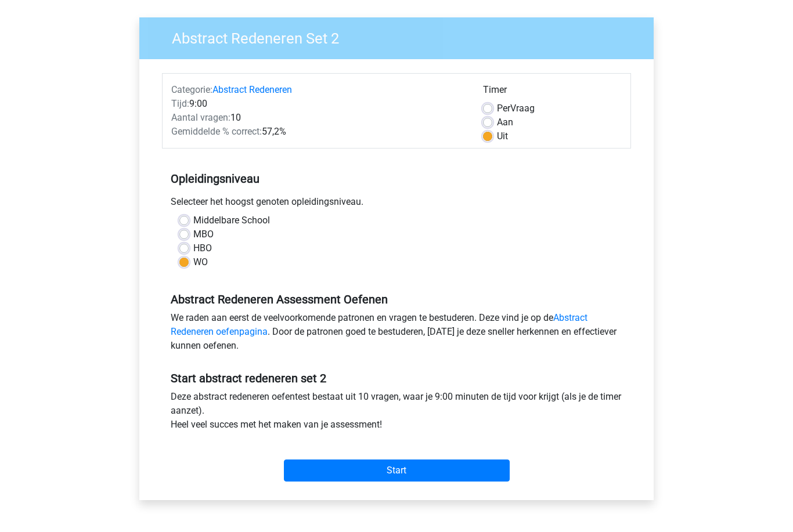  Describe the element at coordinates (180, 103) in the screenshot. I see `span: Tijd:` at that location.